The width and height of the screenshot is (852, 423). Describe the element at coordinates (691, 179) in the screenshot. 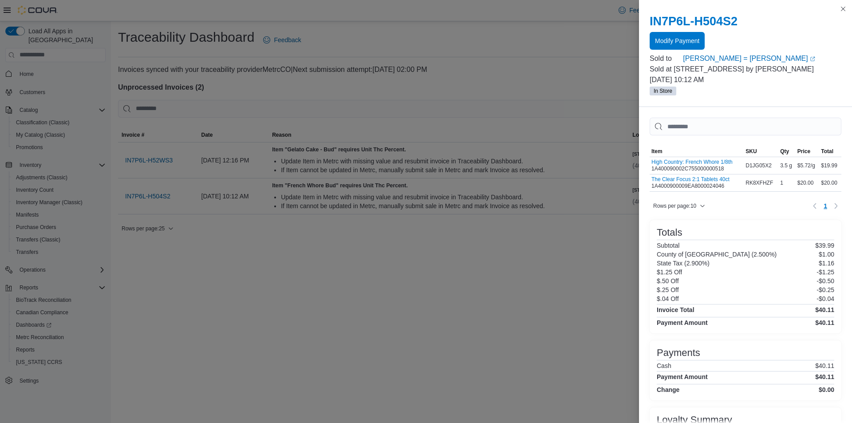

I see `button: The Clear Focus 2:1 Tablets 40ct` at that location.